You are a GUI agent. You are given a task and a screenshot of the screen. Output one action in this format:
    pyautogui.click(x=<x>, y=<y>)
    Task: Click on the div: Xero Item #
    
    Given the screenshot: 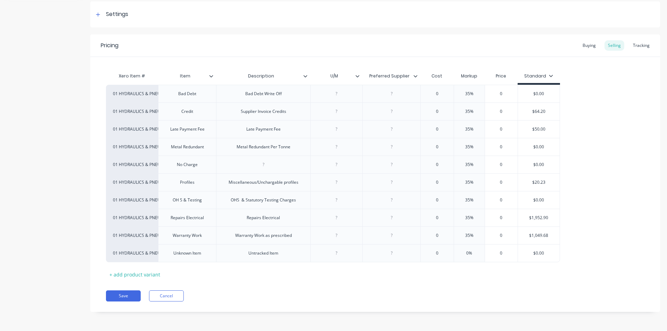 What is the action you would take?
    pyautogui.click(x=132, y=76)
    